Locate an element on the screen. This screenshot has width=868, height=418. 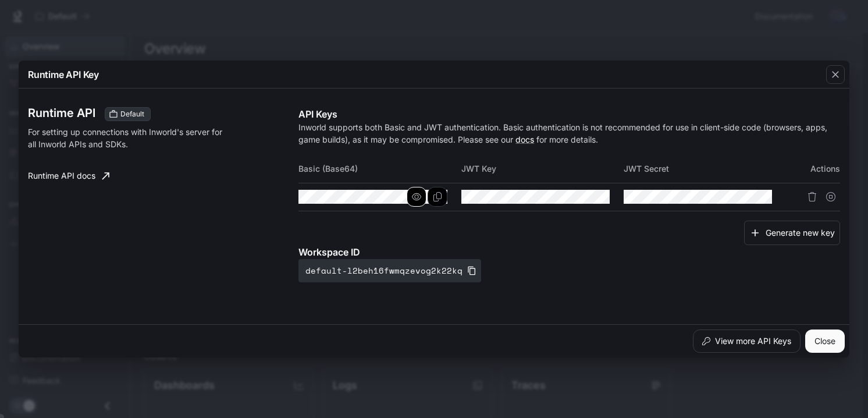
p: API Keys is located at coordinates (569, 114).